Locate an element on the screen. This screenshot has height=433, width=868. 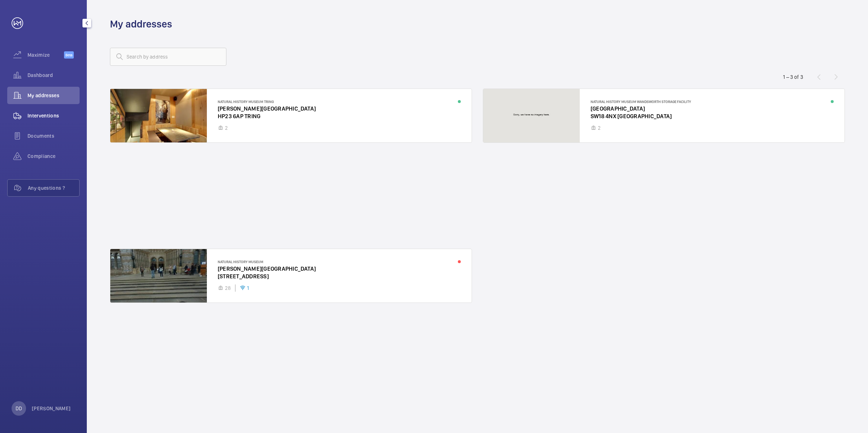
span: Any questions ? is located at coordinates (53, 188).